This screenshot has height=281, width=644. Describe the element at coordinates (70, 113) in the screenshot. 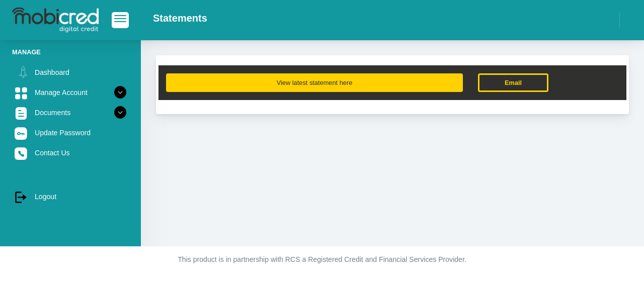

I see `a: Documents` at that location.